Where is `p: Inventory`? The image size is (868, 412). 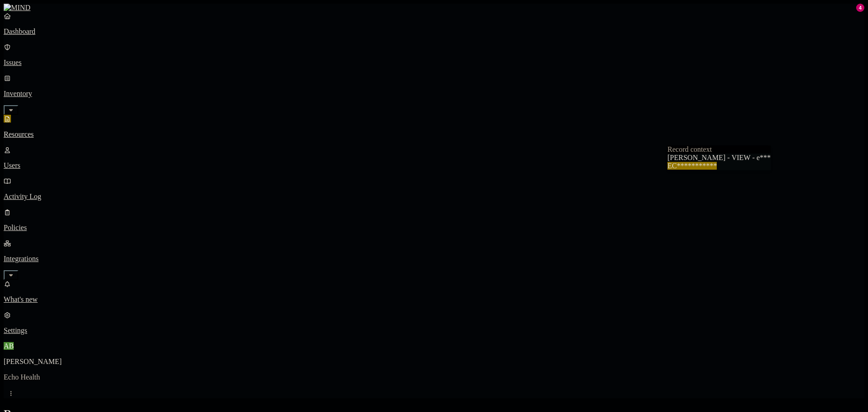
p: Inventory is located at coordinates (434, 93).